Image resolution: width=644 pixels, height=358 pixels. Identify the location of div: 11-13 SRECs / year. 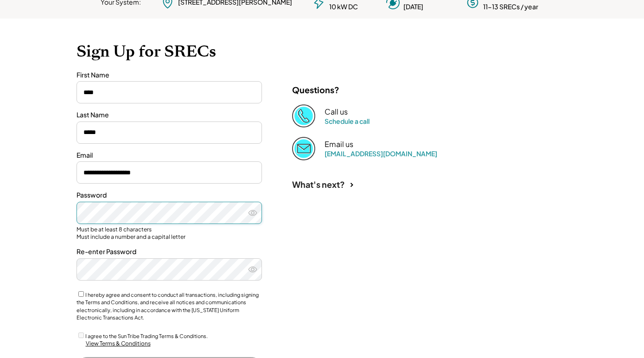
(511, 7).